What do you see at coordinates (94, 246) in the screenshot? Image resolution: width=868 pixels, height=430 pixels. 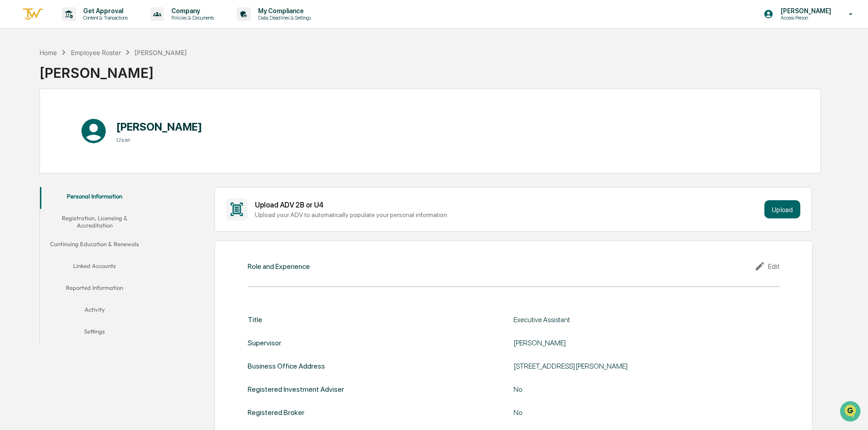 I see `button: Continuing Education & Renewals` at bounding box center [94, 246].